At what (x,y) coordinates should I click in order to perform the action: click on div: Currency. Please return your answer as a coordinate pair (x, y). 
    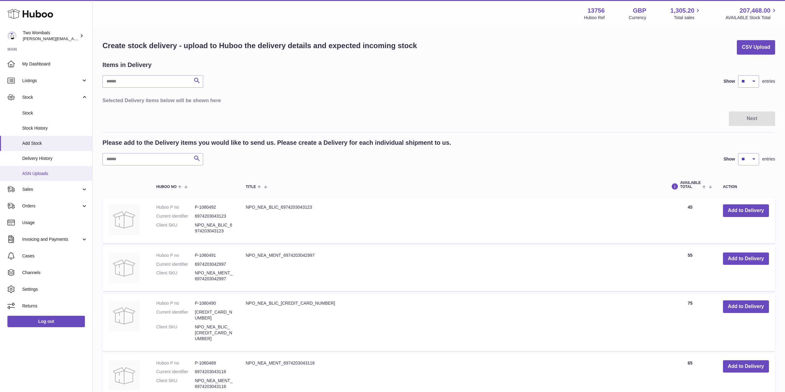
    Looking at the image, I should click on (638, 18).